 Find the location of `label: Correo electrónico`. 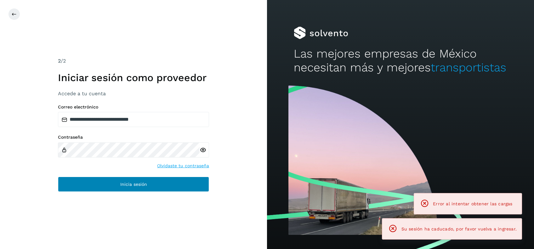

label: Correo electrónico is located at coordinates (133, 107).